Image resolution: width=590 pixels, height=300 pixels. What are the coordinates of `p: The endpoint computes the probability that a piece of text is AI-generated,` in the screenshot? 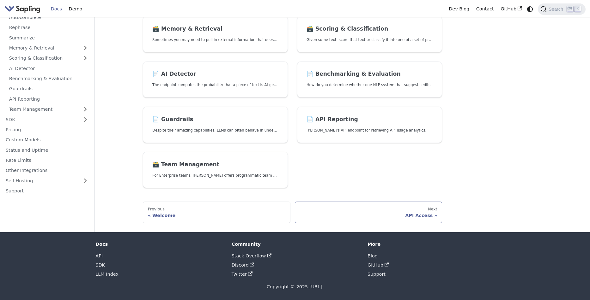 It's located at (215, 85).